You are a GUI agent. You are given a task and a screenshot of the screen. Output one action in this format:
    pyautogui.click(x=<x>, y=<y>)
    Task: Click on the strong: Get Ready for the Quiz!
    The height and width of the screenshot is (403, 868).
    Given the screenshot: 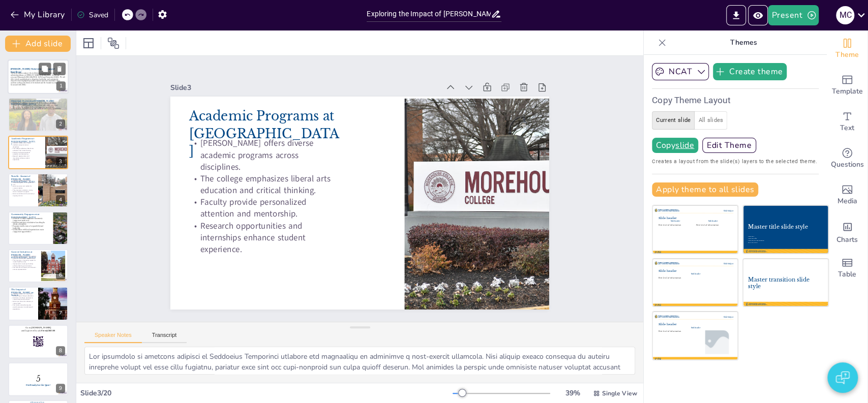 What is the action you would take?
    pyautogui.click(x=38, y=385)
    